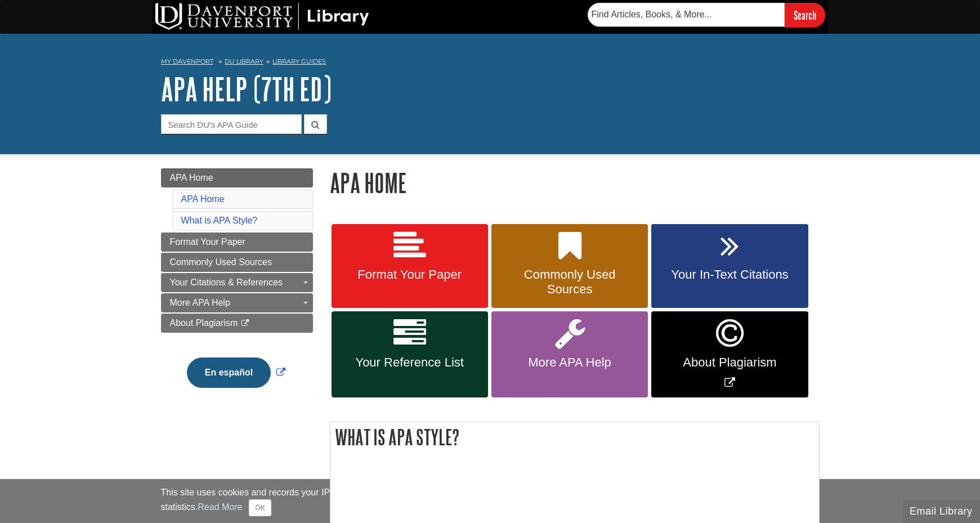 The height and width of the screenshot is (523, 980). I want to click on a: Your Reference List, so click(410, 354).